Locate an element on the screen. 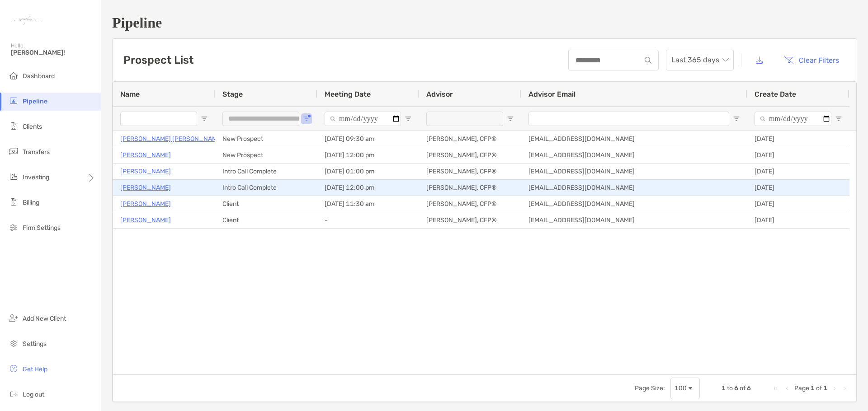  input: Name Filter Input is located at coordinates (159, 119).